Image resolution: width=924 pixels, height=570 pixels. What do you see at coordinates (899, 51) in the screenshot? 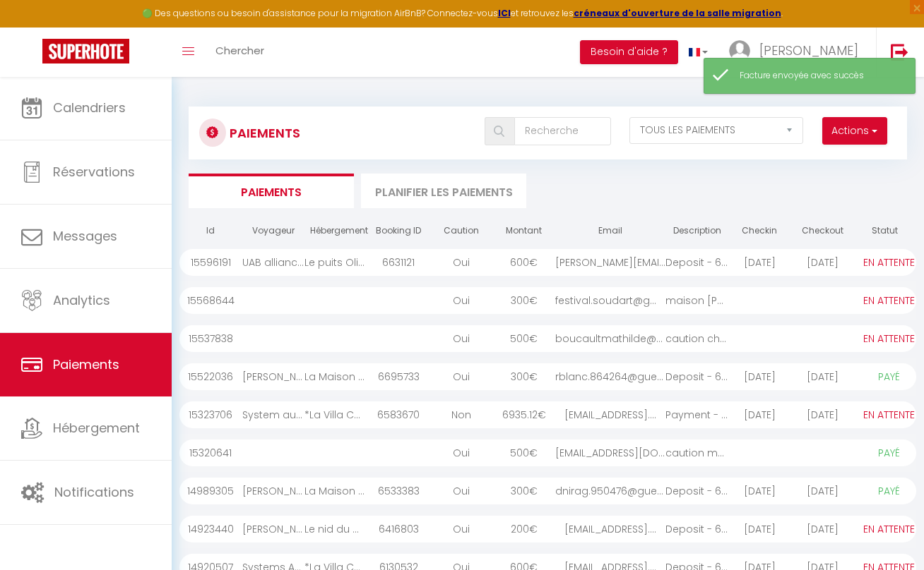
I see `img: logout` at bounding box center [899, 51].